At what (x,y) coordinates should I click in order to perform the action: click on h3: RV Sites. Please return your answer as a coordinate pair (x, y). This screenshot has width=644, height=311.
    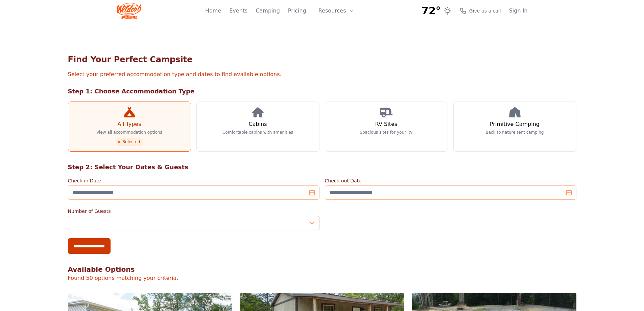
    Looking at the image, I should click on (386, 124).